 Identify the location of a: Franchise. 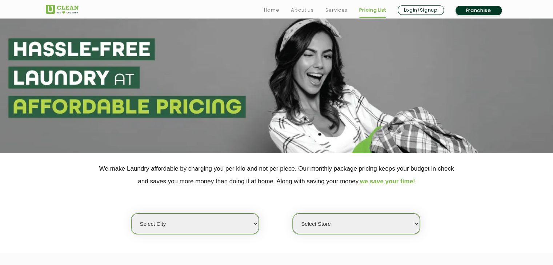
(479, 11).